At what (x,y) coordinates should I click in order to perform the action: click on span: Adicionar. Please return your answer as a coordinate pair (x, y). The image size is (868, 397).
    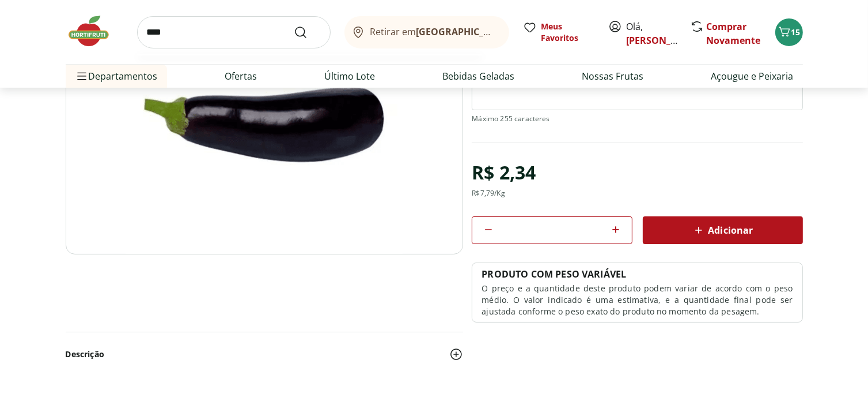
    Looking at the image, I should click on (722, 230).